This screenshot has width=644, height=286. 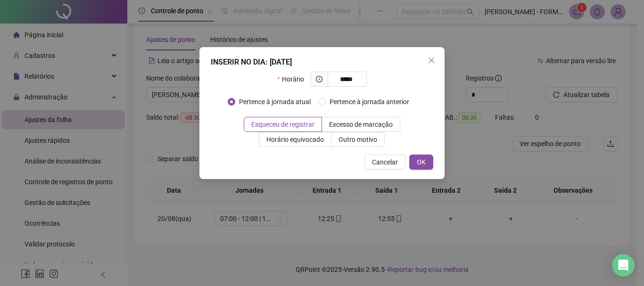 I want to click on span: Pertence à jornada anterior, so click(x=369, y=102).